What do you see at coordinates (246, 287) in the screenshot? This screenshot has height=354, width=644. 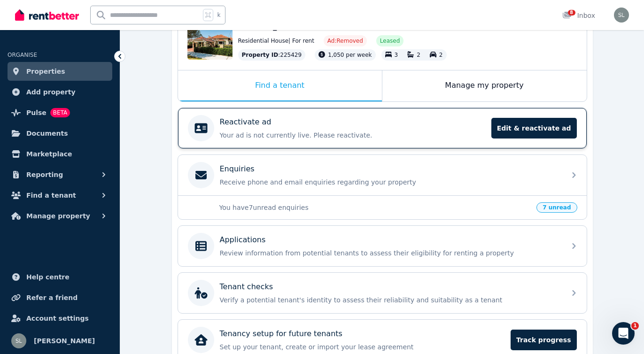 I see `p: Tenant checks` at bounding box center [246, 287].